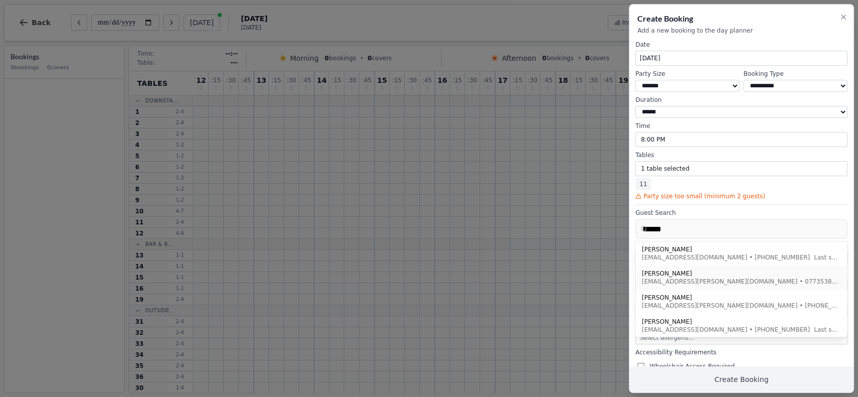 Image resolution: width=858 pixels, height=397 pixels. Describe the element at coordinates (741, 140) in the screenshot. I see `button: 8:00 PM` at that location.